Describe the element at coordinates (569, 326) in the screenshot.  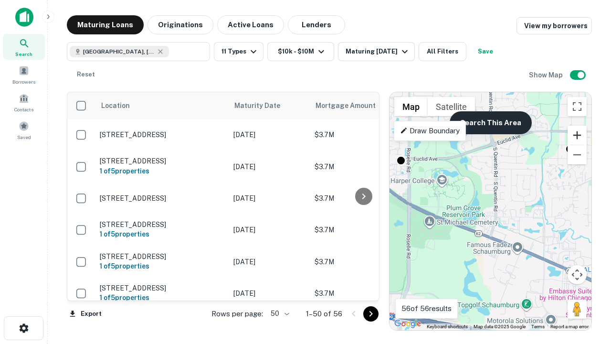
I see `a: Report a map error` at that location.